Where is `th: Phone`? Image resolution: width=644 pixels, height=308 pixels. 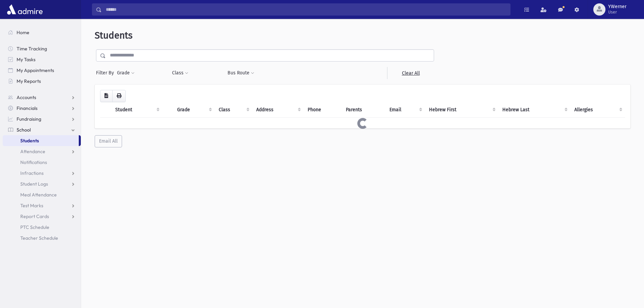 th: Phone is located at coordinates (322, 110).